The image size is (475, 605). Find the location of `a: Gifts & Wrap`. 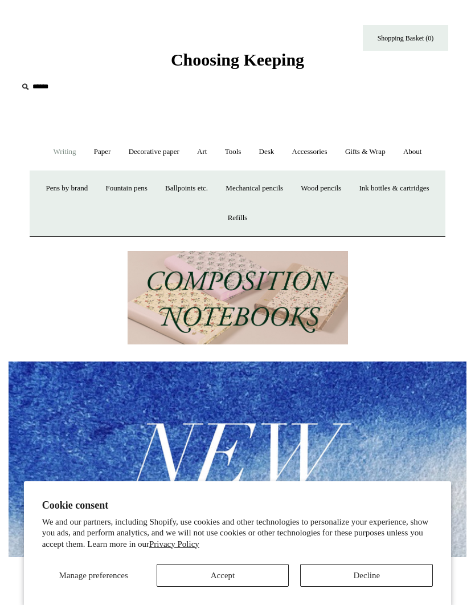

a: Gifts & Wrap is located at coordinates (365, 152).